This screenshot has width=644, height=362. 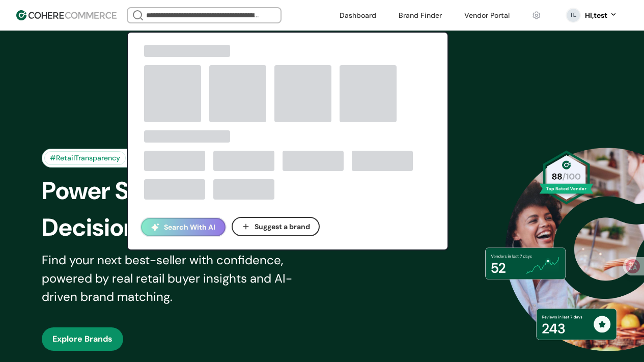 I want to click on button: Explore Brands, so click(x=82, y=340).